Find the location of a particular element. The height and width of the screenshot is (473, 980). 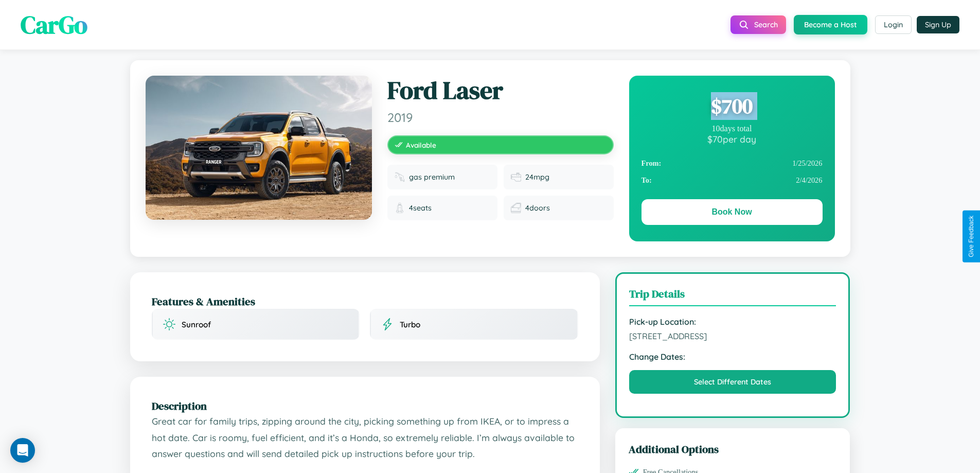

img: Doors is located at coordinates (516, 208).